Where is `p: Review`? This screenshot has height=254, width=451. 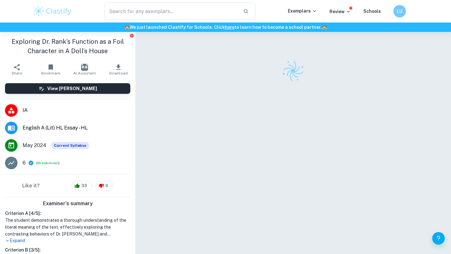 p: Review is located at coordinates (340, 12).